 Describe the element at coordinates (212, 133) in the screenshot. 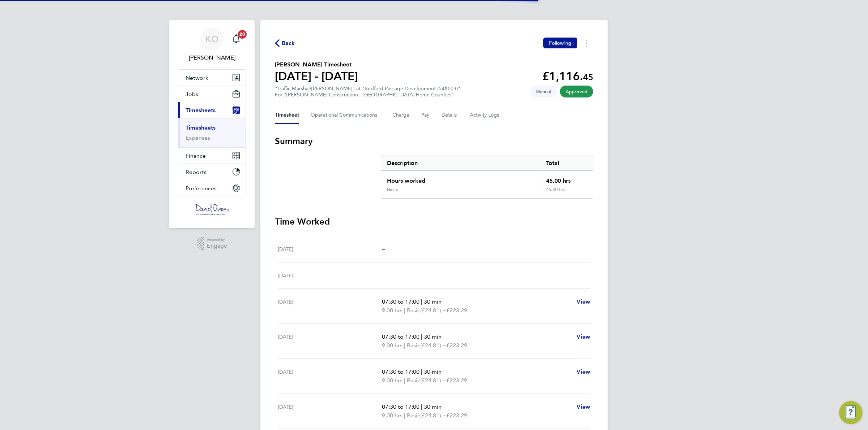

I see `div: Timesheets` at that location.